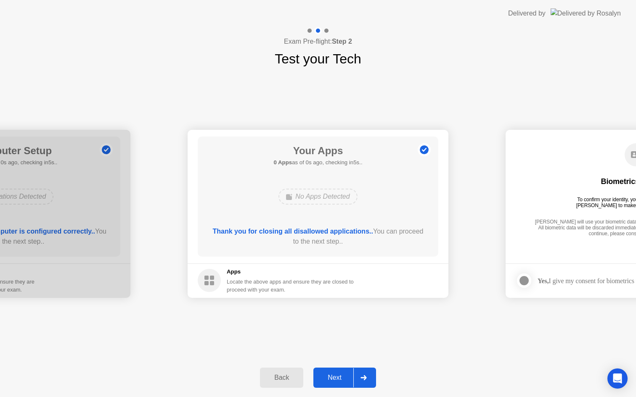  What do you see at coordinates (342, 41) in the screenshot?
I see `b: Step 2` at bounding box center [342, 41].